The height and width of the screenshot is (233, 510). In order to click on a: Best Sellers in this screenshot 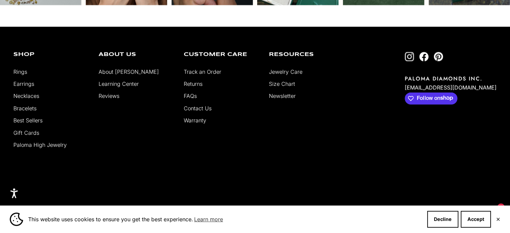, I will do `click(28, 120)`.